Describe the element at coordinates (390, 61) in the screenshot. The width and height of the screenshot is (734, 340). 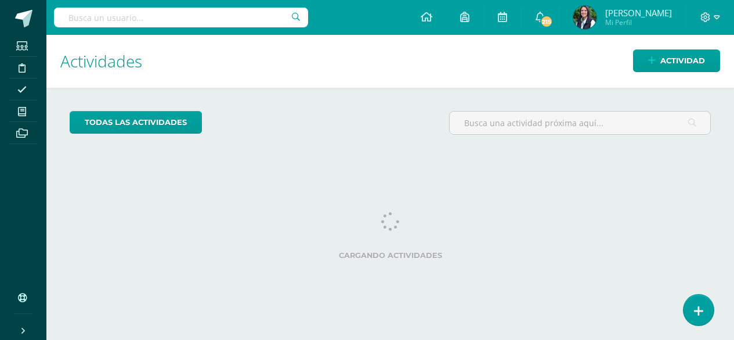
I see `h1: Actividades` at that location.